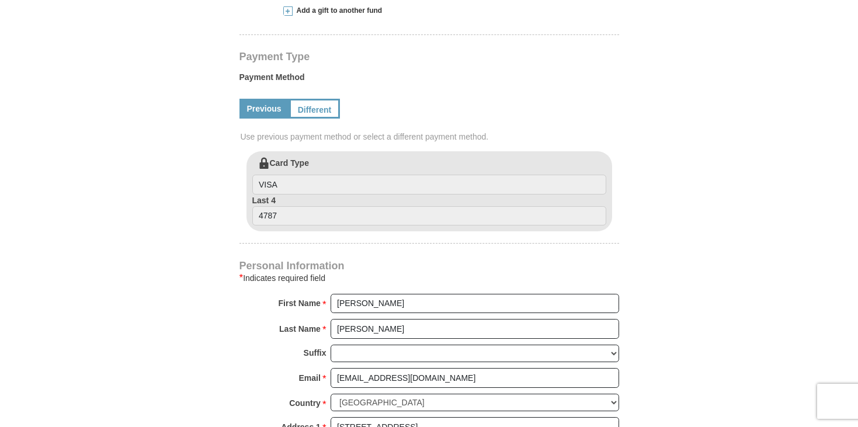 The width and height of the screenshot is (858, 427). Describe the element at coordinates (310, 378) in the screenshot. I see `strong: Email` at that location.